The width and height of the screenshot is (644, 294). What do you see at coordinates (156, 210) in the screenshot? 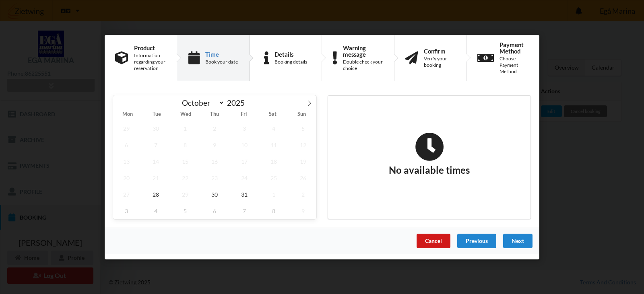
I see `span: November 4, 2025` at bounding box center [156, 210].